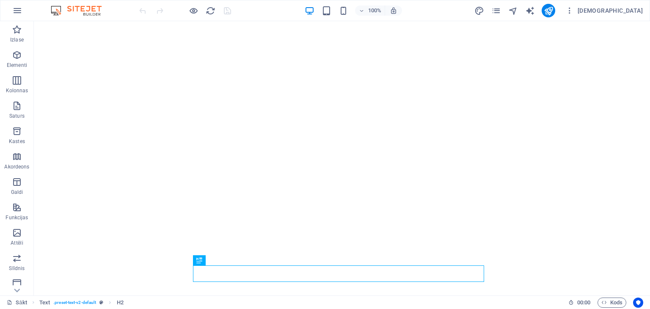 This screenshot has height=309, width=650. Describe the element at coordinates (81, 302) in the screenshot. I see `nav: navigācijas josla` at that location.